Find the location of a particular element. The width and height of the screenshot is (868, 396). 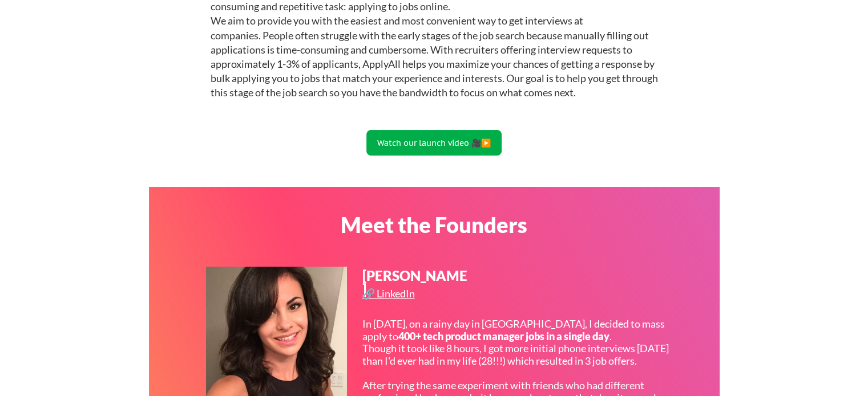

a: 🔗 LinkedIn is located at coordinates (390, 295).